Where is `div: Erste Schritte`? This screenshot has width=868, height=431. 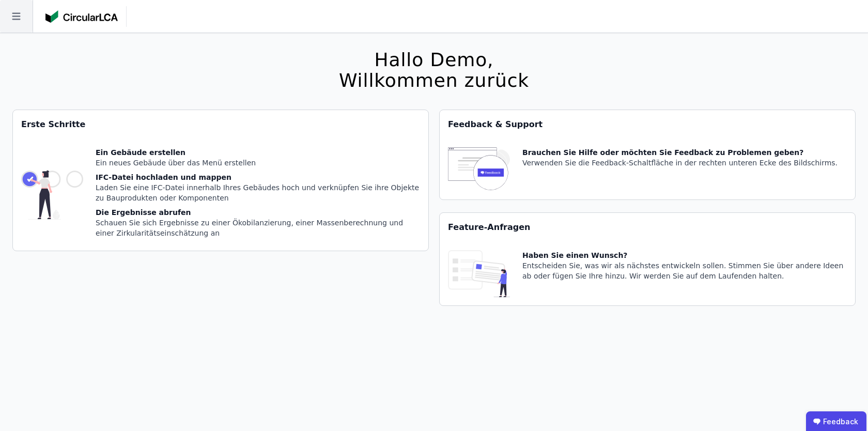
div: Erste Schritte is located at coordinates (220, 124).